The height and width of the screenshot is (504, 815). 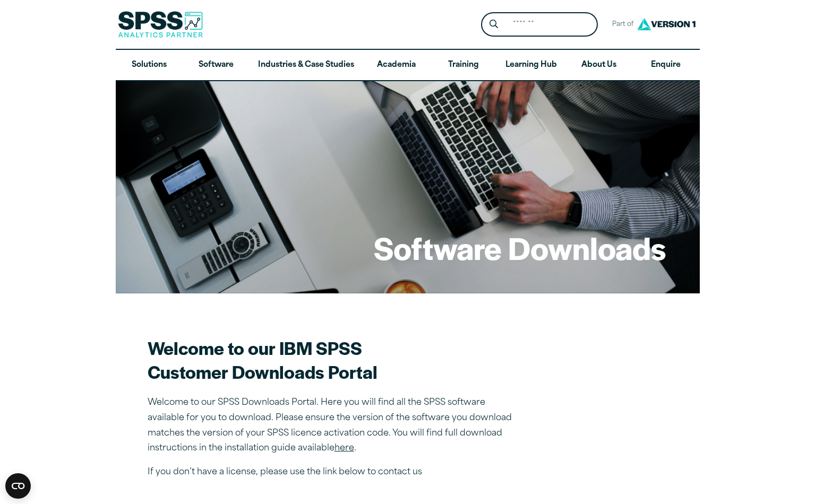 What do you see at coordinates (344, 448) in the screenshot?
I see `a: here` at bounding box center [344, 448].